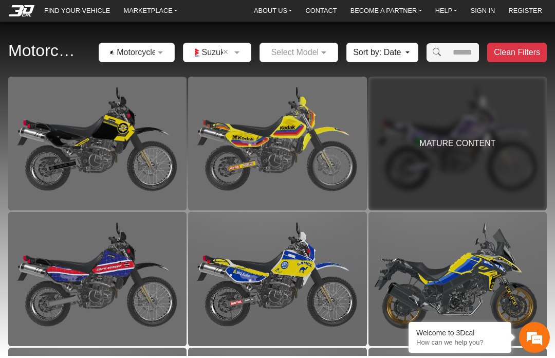  What do you see at coordinates (483, 11) in the screenshot?
I see `a: SIGN IN` at bounding box center [483, 11].